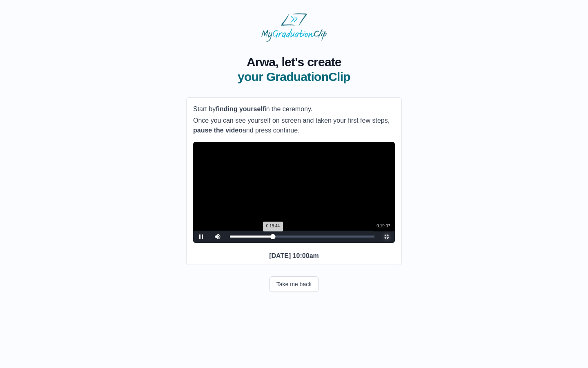 This screenshot has height=368, width=588. What do you see at coordinates (294, 62) in the screenshot?
I see `span: Arwa, let's create` at bounding box center [294, 62].